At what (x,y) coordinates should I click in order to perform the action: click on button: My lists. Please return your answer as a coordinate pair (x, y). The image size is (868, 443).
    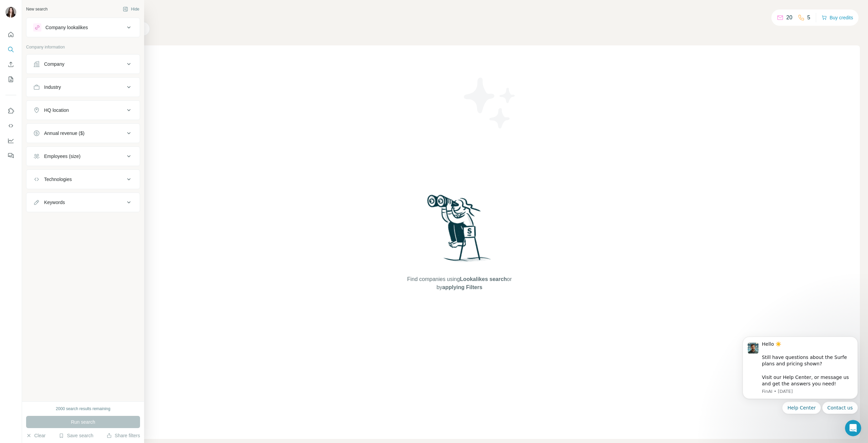
    Looking at the image, I should click on (11, 79).